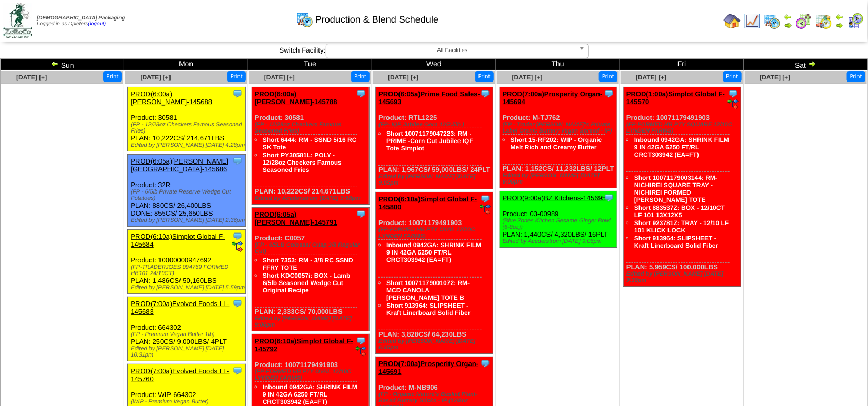 Image resolution: width=868 pixels, height=406 pixels. Describe the element at coordinates (428, 368) in the screenshot. I see `a: PROD(7:00a)Prosperity Organ-145691` at that location.